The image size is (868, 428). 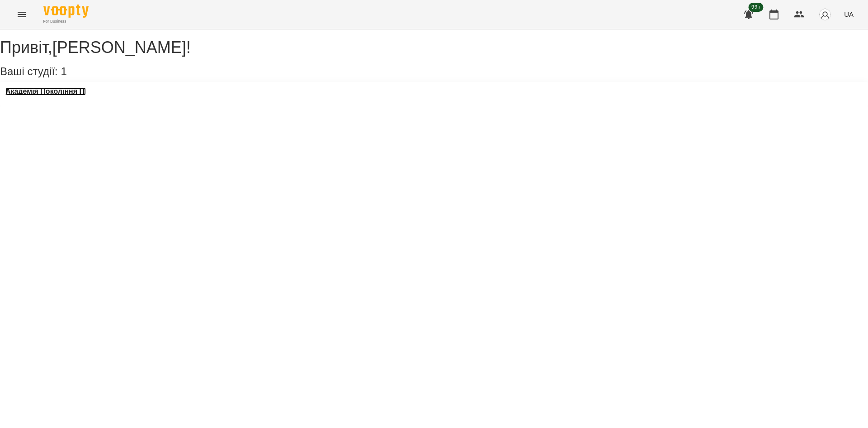 I want to click on span: 99+, so click(x=756, y=7).